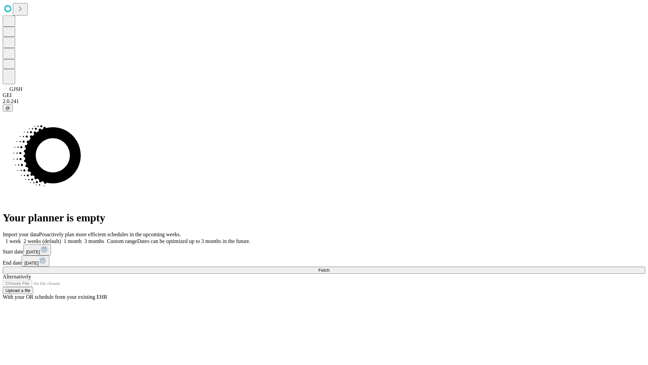  Describe the element at coordinates (73, 241) in the screenshot. I see `span: 1 month` at that location.